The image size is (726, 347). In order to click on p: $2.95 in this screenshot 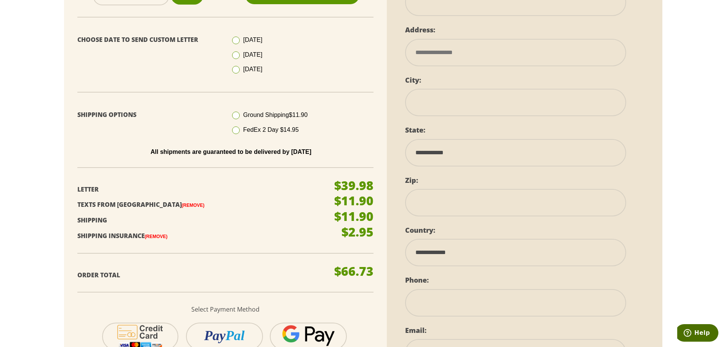, I will do `click(358, 232)`.